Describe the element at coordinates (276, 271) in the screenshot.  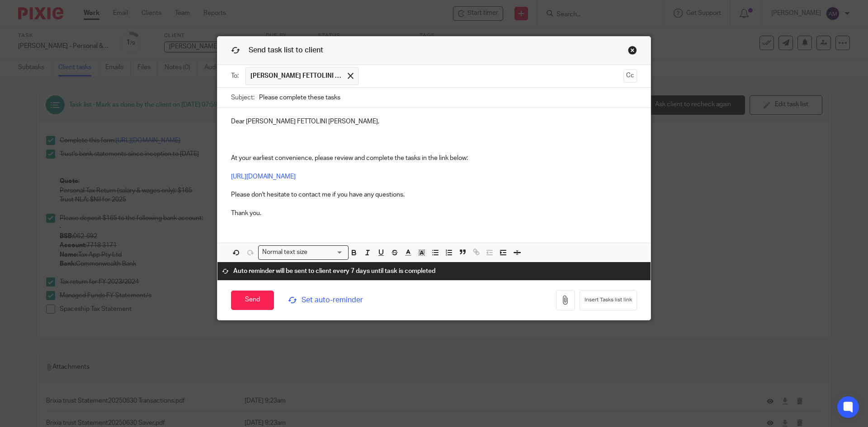
I see `span: Auto reminder will be sent to client` at that location.